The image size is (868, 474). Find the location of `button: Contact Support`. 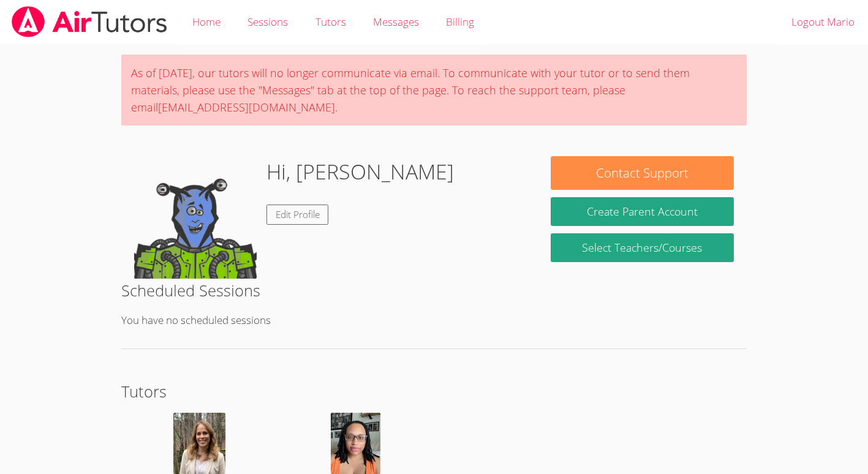

button: Contact Support is located at coordinates (642, 173).